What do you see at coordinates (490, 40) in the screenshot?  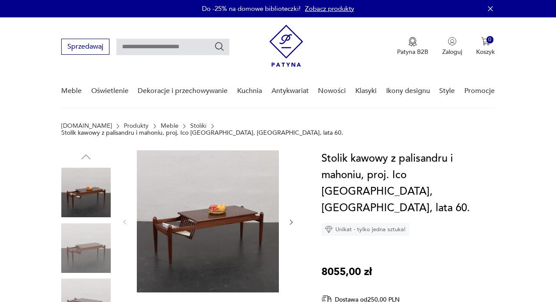 I see `div: 0` at bounding box center [490, 40].